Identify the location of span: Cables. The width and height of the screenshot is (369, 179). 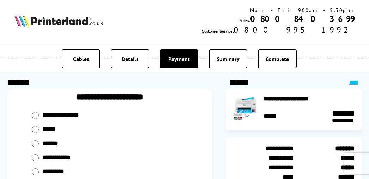
(81, 59).